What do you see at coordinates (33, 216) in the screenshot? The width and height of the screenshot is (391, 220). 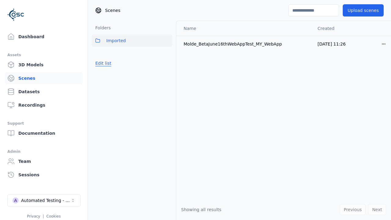 I see `a: Privacy` at bounding box center [33, 216].